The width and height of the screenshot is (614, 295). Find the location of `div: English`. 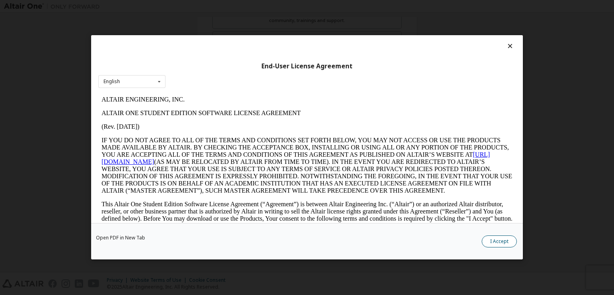

div: English is located at coordinates (112, 82).